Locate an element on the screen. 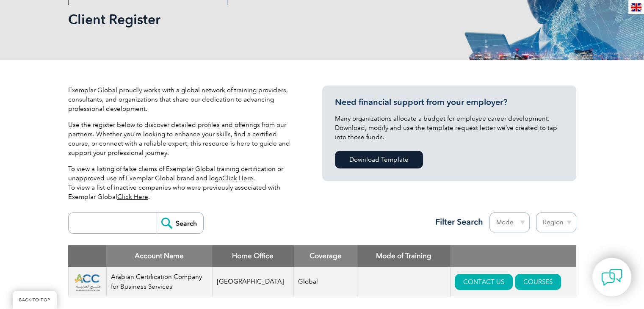  p: Exemplar Global proudly works with a global network of training providers, consultants, and organ... is located at coordinates (182, 100).